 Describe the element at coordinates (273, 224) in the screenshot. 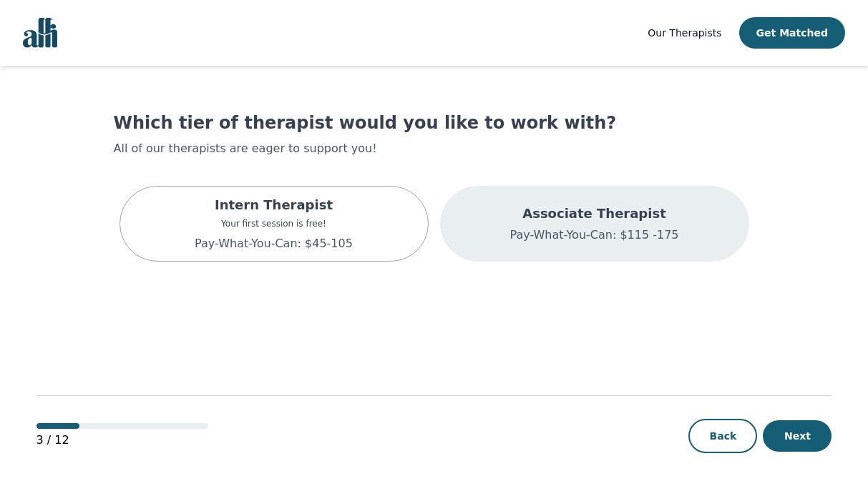

I see `p: Your first session is free!` at that location.